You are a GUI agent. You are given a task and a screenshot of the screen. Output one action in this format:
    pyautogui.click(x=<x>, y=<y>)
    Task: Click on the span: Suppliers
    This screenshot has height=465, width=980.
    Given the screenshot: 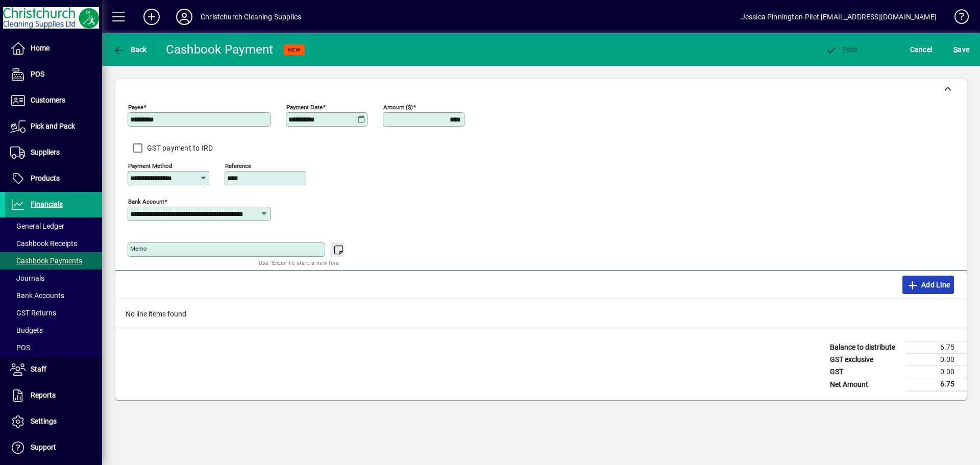 What is the action you would take?
    pyautogui.click(x=45, y=152)
    